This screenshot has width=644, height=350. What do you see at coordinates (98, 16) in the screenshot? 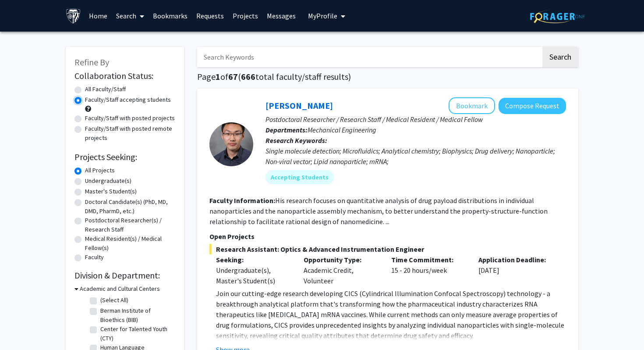
I see `a: Home` at bounding box center [98, 16].